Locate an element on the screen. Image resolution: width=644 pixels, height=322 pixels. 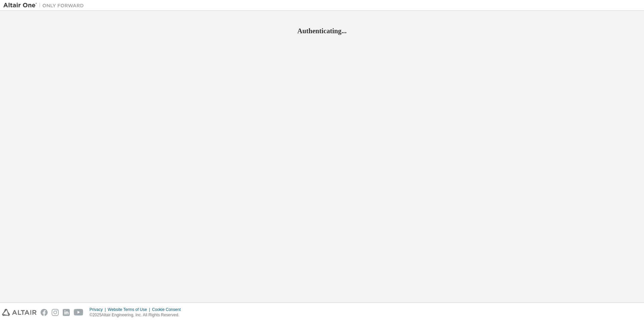
div: Cookie Consent is located at coordinates (168, 310).